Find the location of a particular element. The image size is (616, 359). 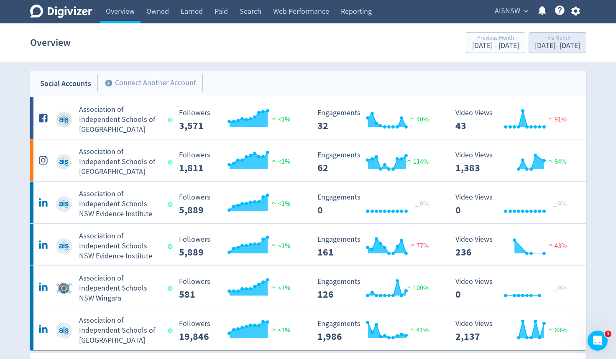

button: Connect Another Account is located at coordinates (150, 83).